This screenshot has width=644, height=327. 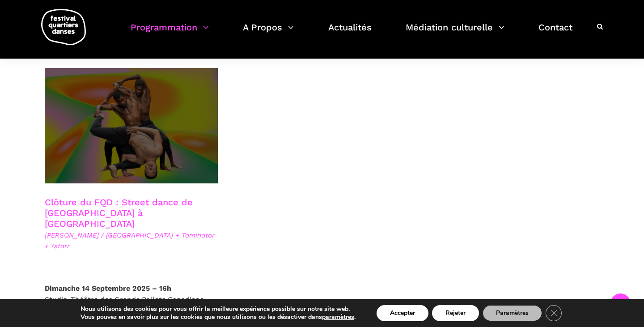 What do you see at coordinates (169, 33) in the screenshot?
I see `a: Programmation` at bounding box center [169, 33].